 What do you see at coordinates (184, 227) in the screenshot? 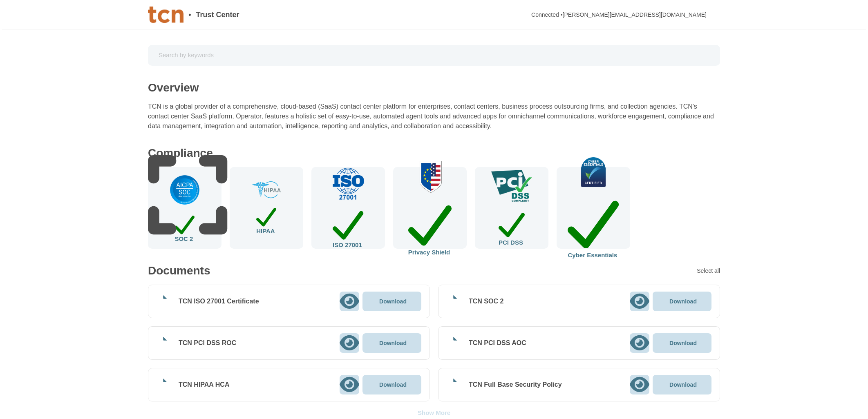
I see `div: SOC 2` at bounding box center [184, 227].